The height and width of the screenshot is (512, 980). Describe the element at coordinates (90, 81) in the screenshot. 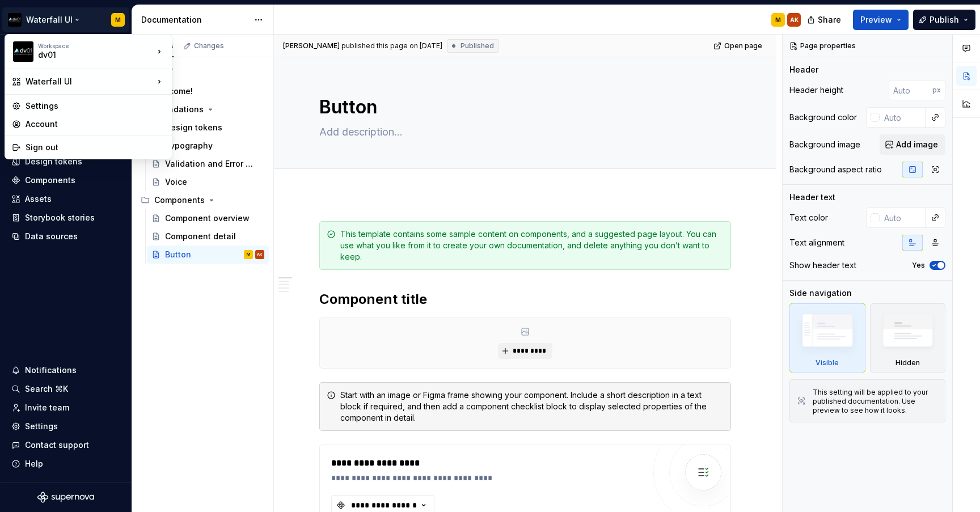

I see `div: Waterfall UI` at that location.